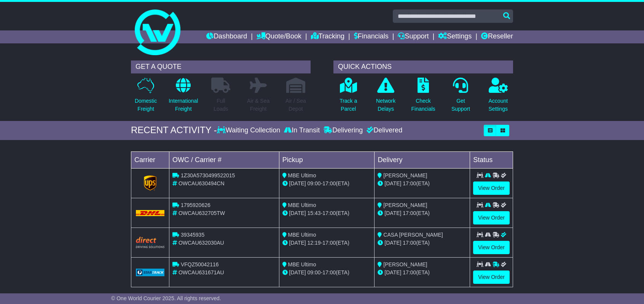 This screenshot has height=304, width=644. Describe the element at coordinates (146, 97) in the screenshot. I see `a: DomesticFreight` at that location.